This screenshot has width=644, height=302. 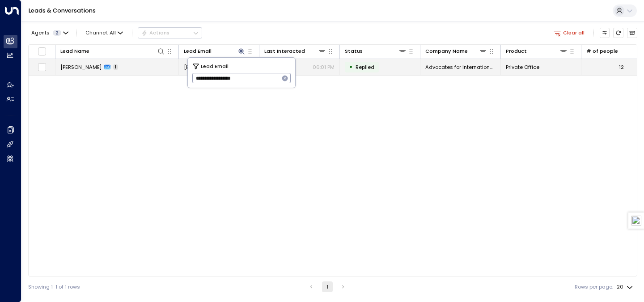 I want to click on span: 2, so click(x=57, y=33).